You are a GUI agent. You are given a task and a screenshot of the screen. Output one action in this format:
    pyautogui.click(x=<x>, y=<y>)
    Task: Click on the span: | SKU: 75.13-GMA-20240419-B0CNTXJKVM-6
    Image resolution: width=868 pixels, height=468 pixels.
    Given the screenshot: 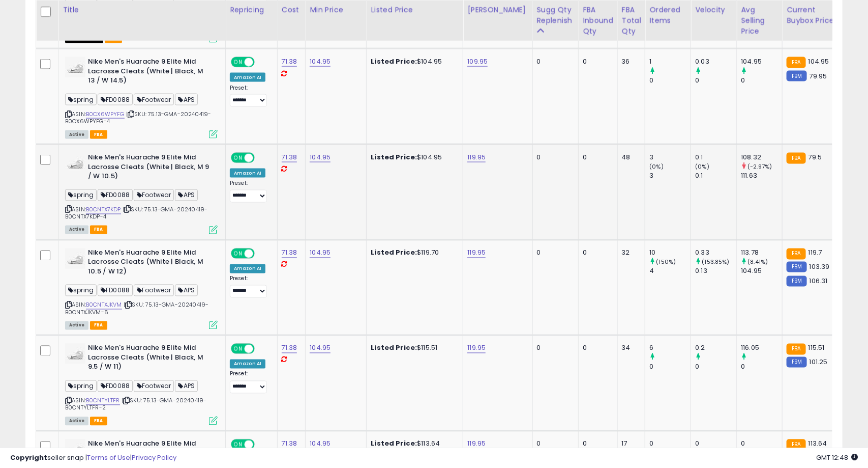 What is the action you would take?
    pyautogui.click(x=137, y=308)
    